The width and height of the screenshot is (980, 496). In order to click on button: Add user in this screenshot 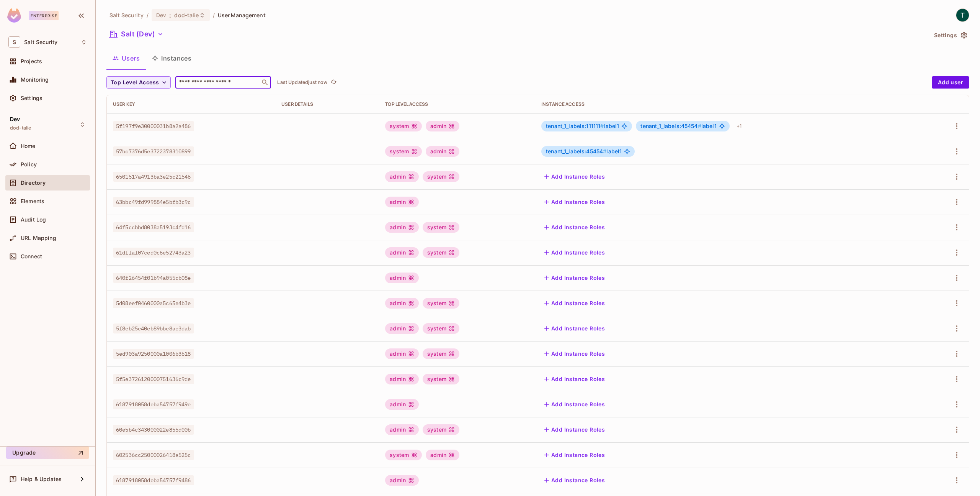, I will do `click(950, 82)`.